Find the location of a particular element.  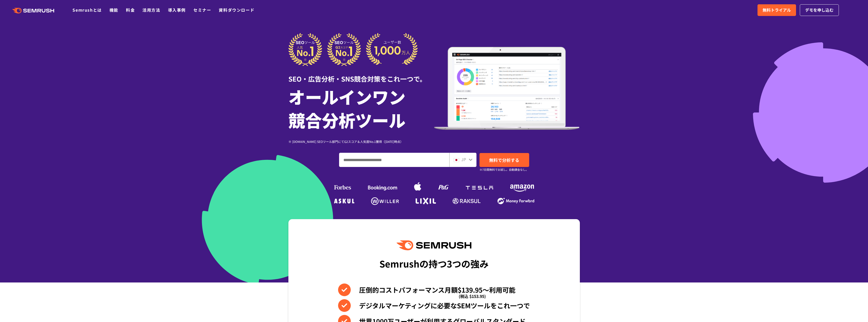

small: ※7日間無料でお試し。自動課金なし。 is located at coordinates (504, 170).